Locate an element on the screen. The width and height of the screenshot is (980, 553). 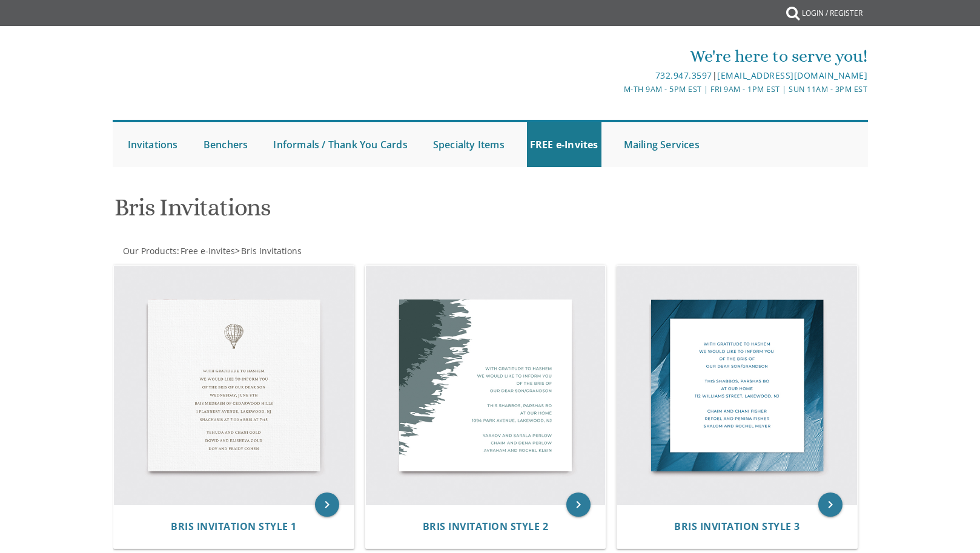
span: Bris Invitation Style 2 is located at coordinates (486, 526).